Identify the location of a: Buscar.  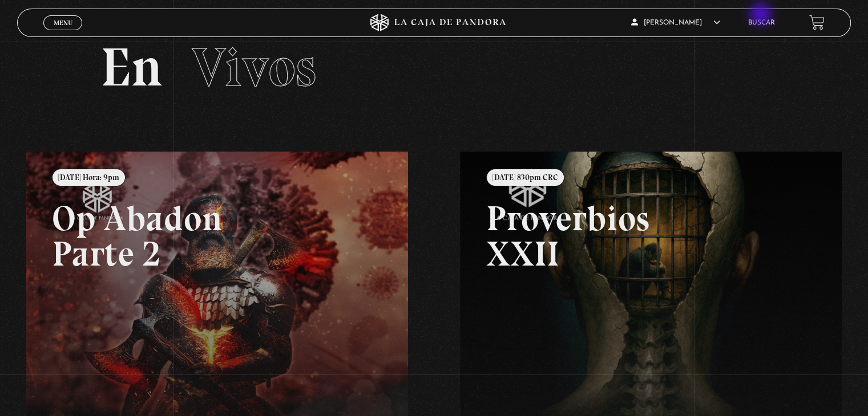
(761, 23).